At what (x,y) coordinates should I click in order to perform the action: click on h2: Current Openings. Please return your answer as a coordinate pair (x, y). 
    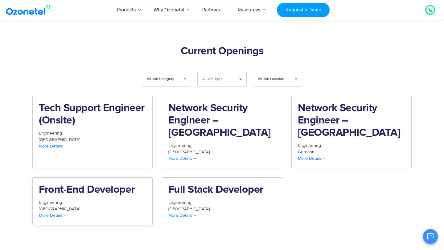
    Looking at the image, I should click on (222, 51).